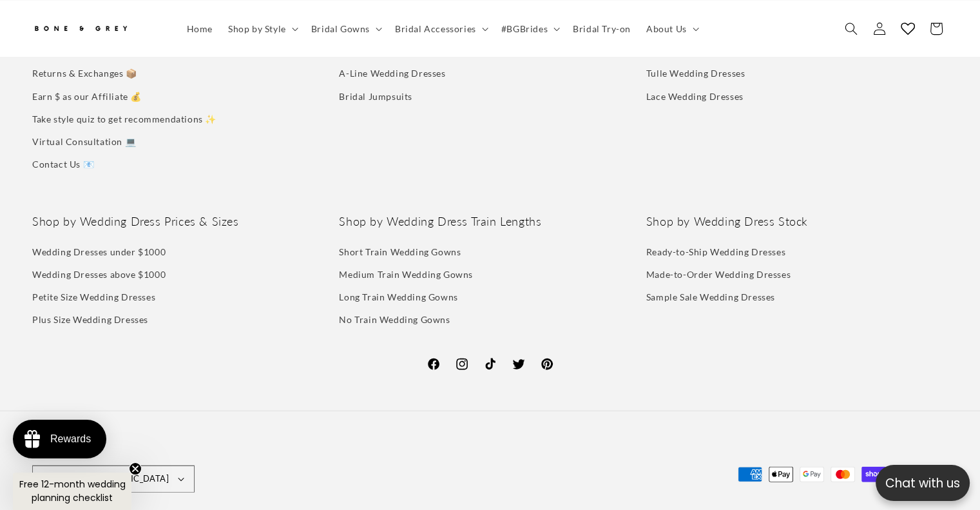 The image size is (980, 510). I want to click on a: Tulle Wedding Dresses, so click(696, 73).